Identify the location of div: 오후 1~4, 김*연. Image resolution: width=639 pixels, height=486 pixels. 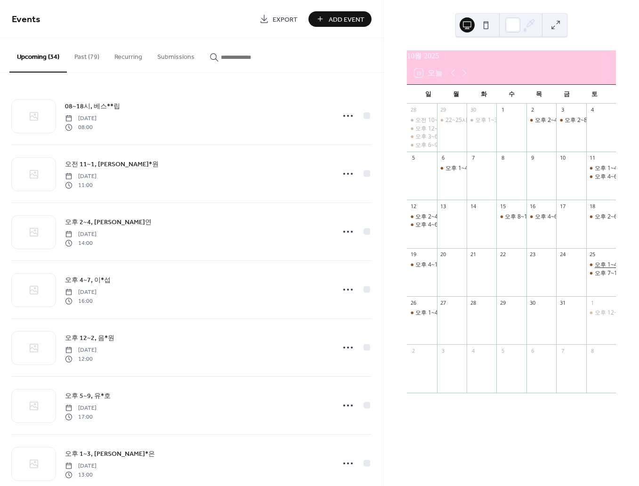
(601, 168).